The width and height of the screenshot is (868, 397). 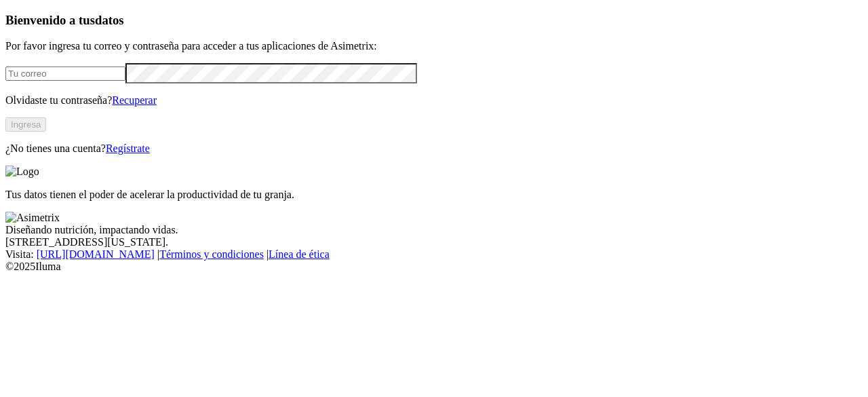 I want to click on a: Línea de ética, so click(x=299, y=253).